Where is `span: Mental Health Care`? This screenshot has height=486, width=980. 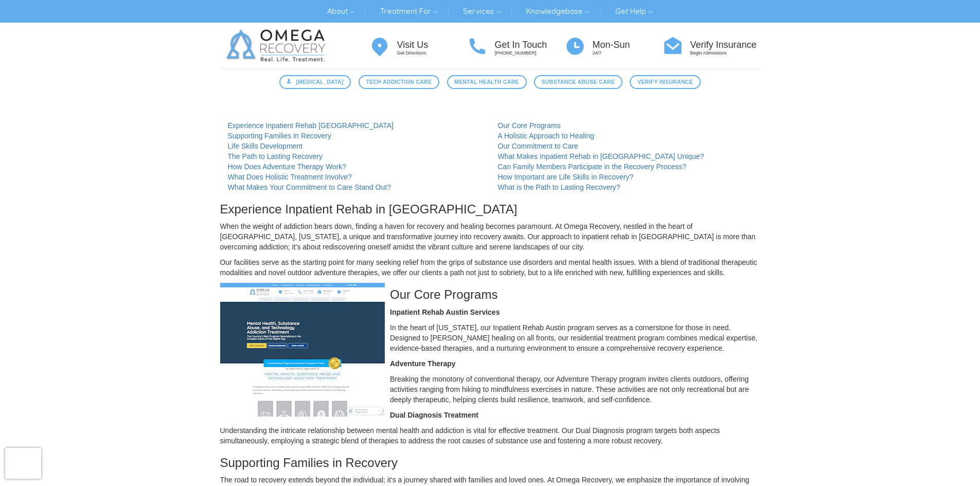 span: Mental Health Care is located at coordinates (486, 82).